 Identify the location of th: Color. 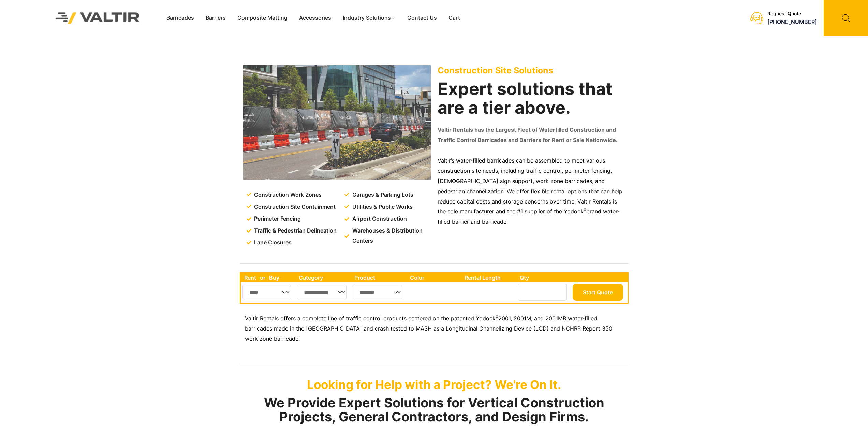
(434, 277).